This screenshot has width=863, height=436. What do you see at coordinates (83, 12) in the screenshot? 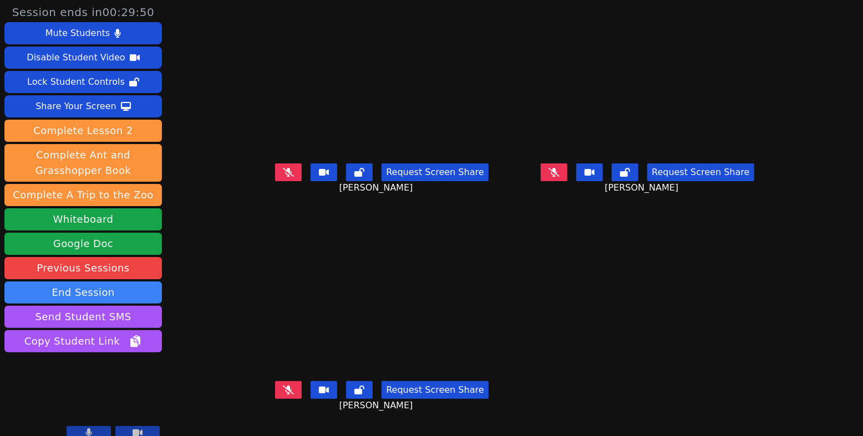
I see `span: Session ends in` at bounding box center [83, 12].